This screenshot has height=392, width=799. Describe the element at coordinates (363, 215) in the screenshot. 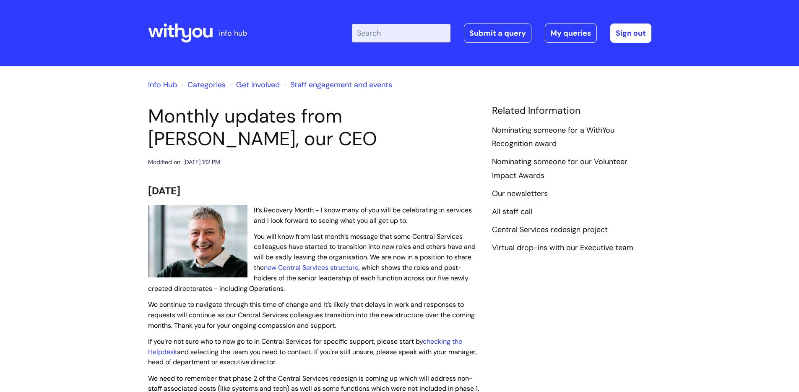

I see `span: It’s Recovery Month - I know many of you will be celebrating in services and I look forward to se...` at that location.